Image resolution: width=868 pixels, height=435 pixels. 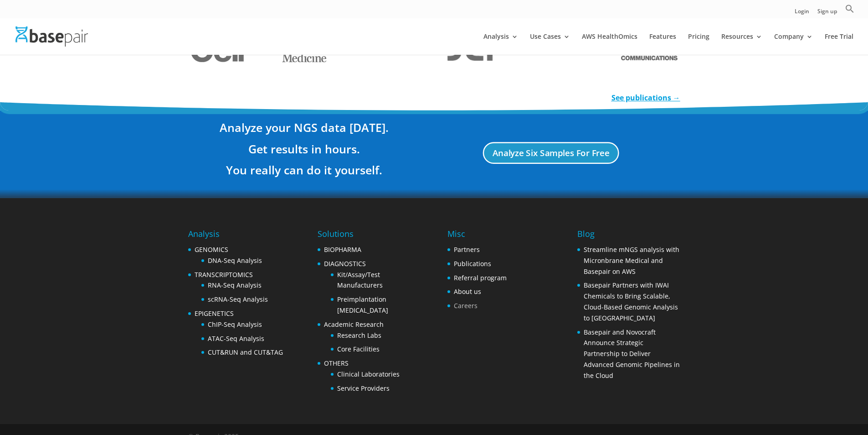 I want to click on a: Analyze Six Samples For Free, so click(x=551, y=153).